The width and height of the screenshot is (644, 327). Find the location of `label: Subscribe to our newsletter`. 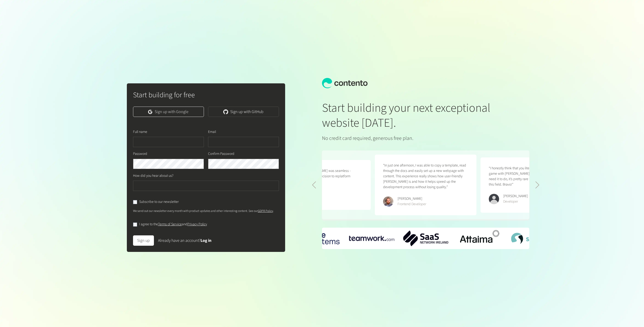

label: Subscribe to our newsletter is located at coordinates (159, 202).